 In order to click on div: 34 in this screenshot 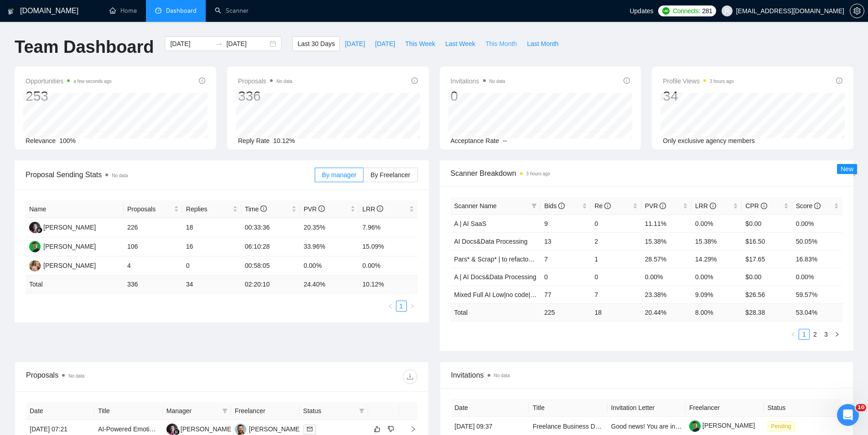, I will do `click(698, 97)`.